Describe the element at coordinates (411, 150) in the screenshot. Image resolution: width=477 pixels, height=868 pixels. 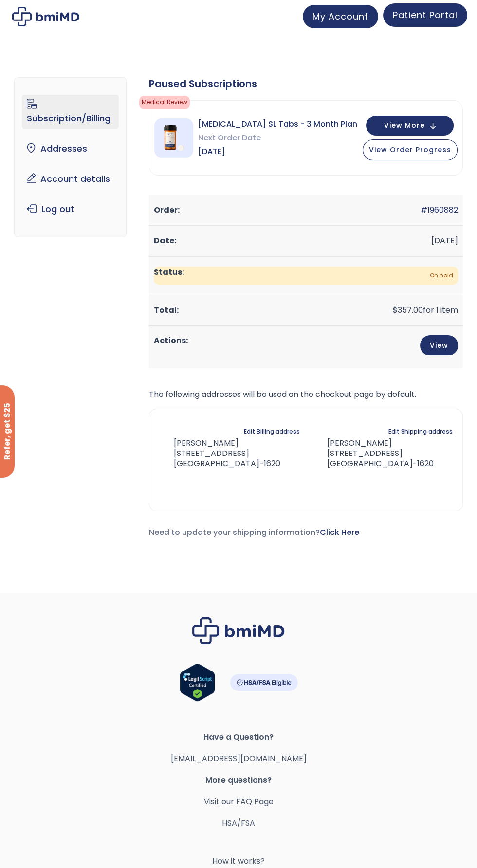
I see `span: View Order Progress` at that location.